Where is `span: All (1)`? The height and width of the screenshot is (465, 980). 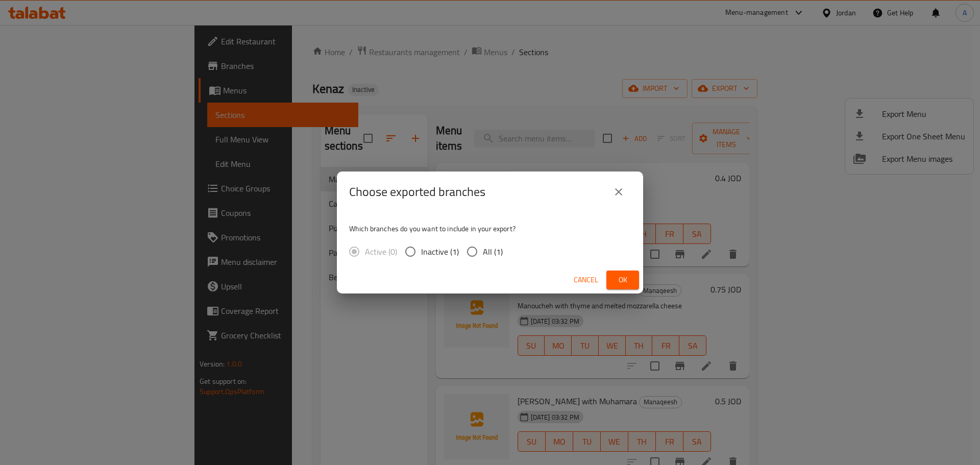
span: All (1) is located at coordinates (493, 252).